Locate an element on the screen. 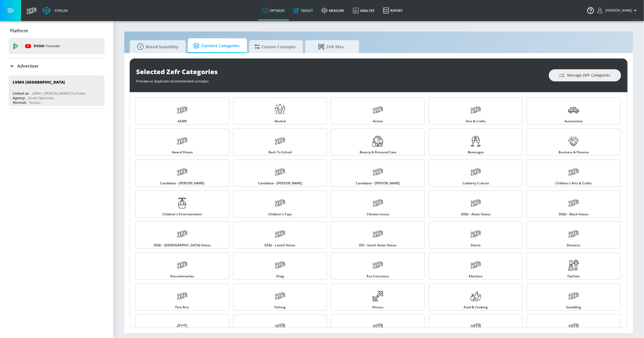 Image resolution: width=644 pixels, height=338 pixels. a: Beverages is located at coordinates (476, 142).